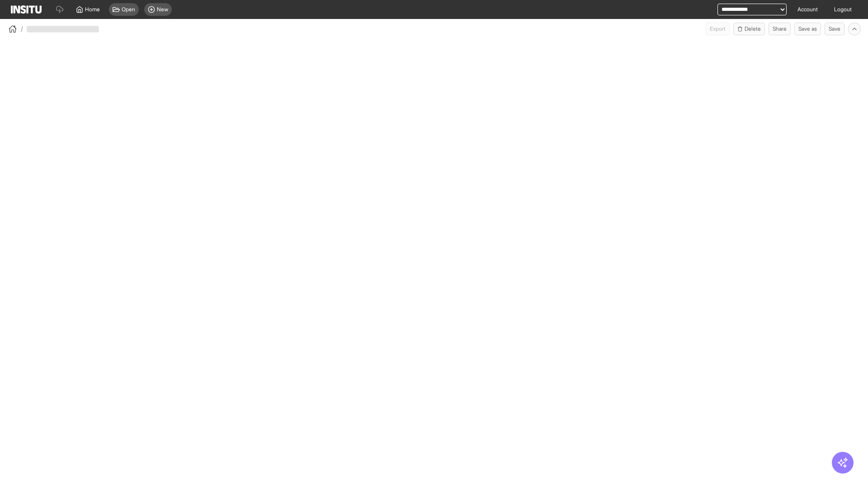  What do you see at coordinates (835, 29) in the screenshot?
I see `button: Save` at bounding box center [835, 29].